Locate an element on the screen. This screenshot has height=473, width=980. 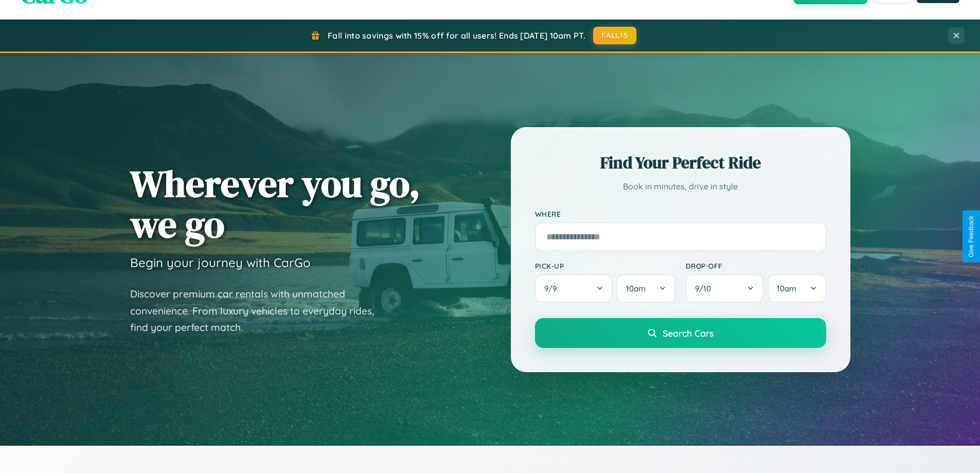
p: Discover premium car rentals with unmatched convenience. From luxury vehicles to everyday rides, ... is located at coordinates (258, 310).